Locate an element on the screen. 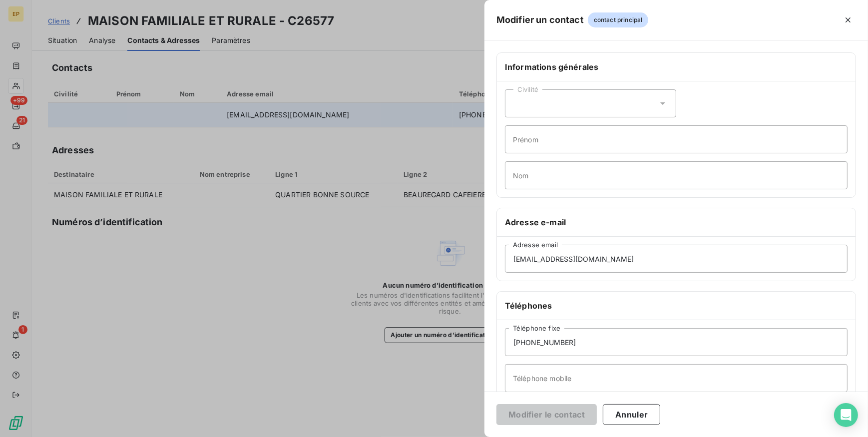 The width and height of the screenshot is (868, 437). div: Open Intercom Messenger is located at coordinates (846, 415).